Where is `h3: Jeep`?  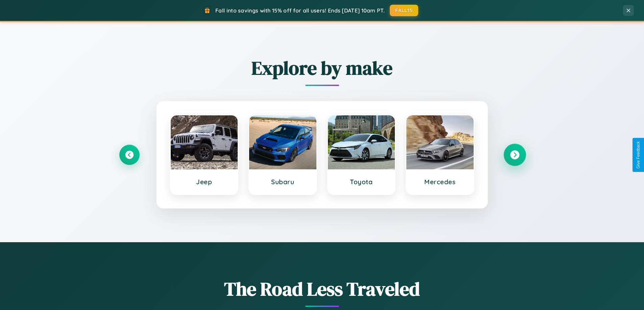 h3: Jeep is located at coordinates (204, 182).